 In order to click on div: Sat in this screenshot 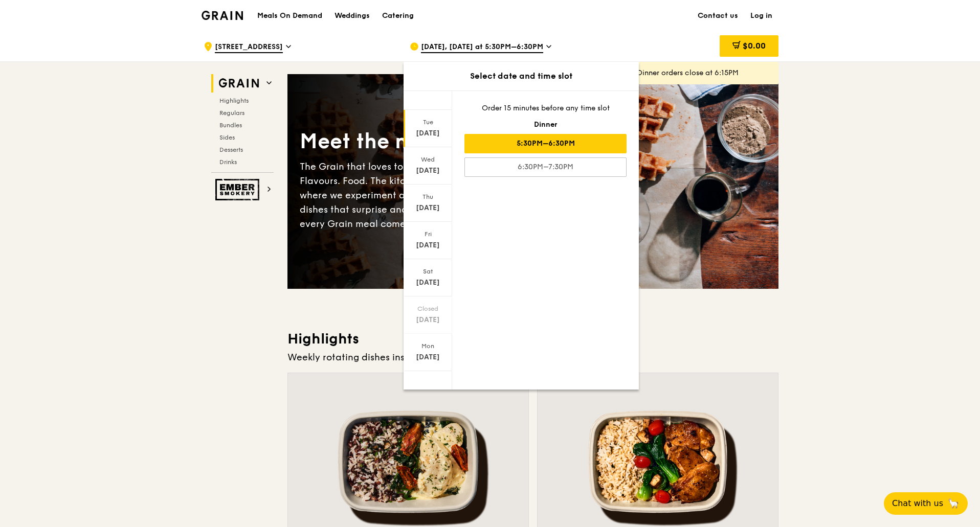, I will do `click(427, 271)`.